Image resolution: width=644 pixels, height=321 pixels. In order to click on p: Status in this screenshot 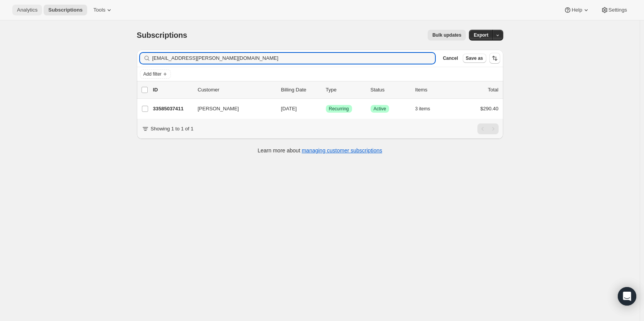, I will do `click(390, 90)`.